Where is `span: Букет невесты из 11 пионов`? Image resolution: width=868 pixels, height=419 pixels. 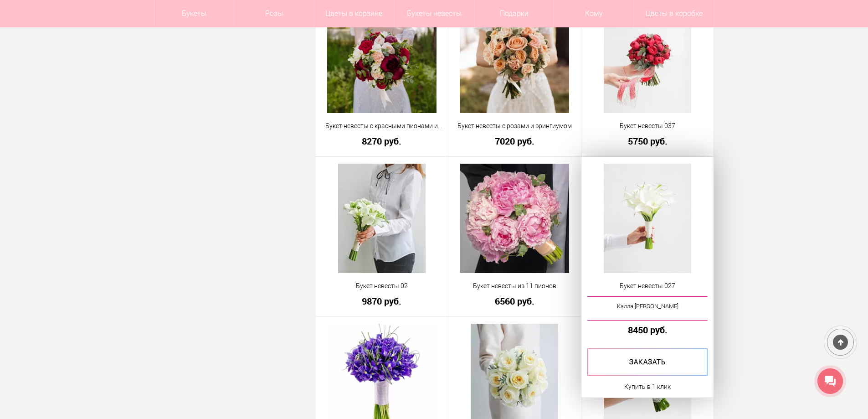 span: Букет невесты из 11 пионов is located at coordinates (515, 286).